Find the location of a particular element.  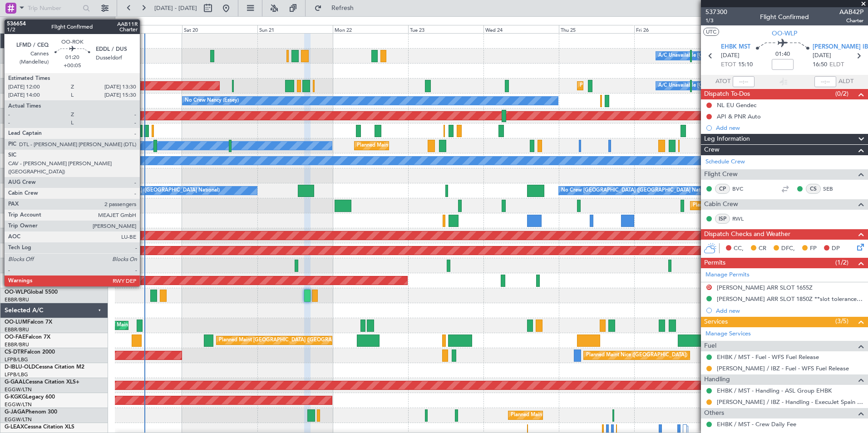

span: CR is located at coordinates (762, 249).